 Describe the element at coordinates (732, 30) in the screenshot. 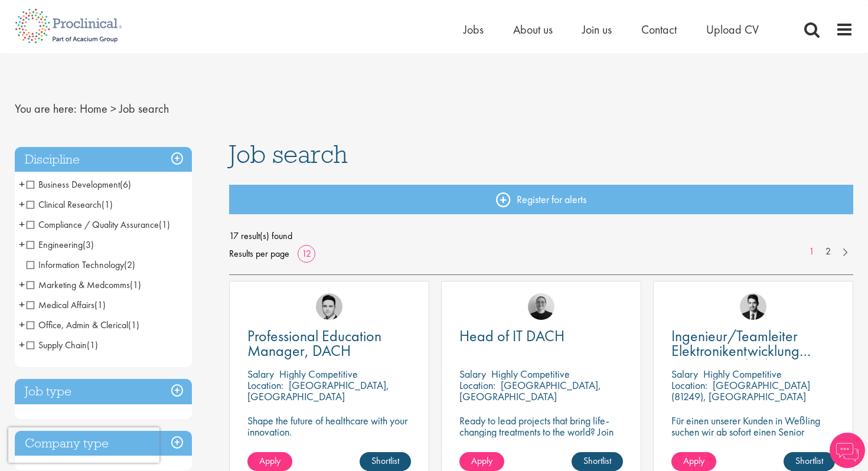

I see `span: Upload CV` at that location.